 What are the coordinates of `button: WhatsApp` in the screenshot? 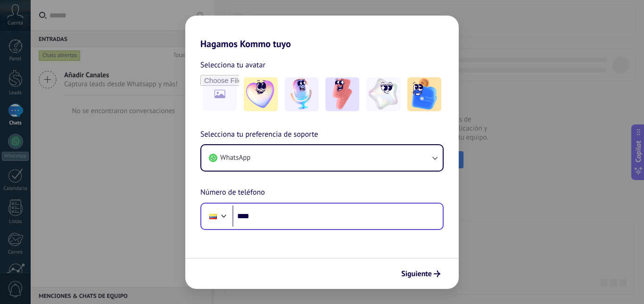 It's located at (322, 157).